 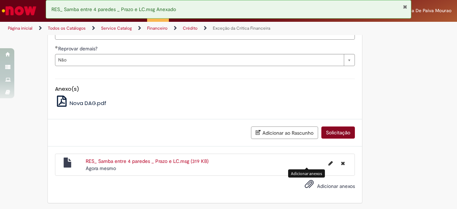 I want to click on button: Excluir RES_ Samba entre 4 paredes _ Prazo e LC.msg, so click(x=343, y=163).